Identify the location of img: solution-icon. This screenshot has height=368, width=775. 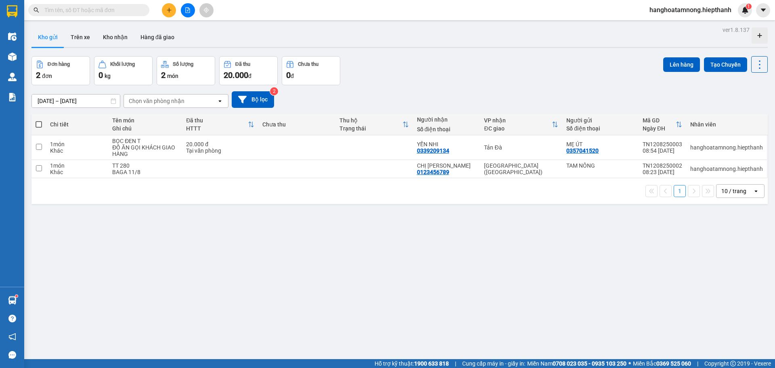
(12, 97).